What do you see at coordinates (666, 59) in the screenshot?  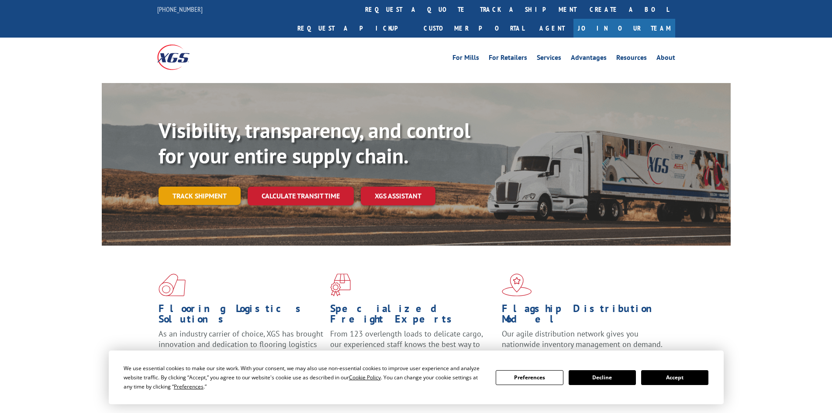 I see `a: About` at bounding box center [666, 59].